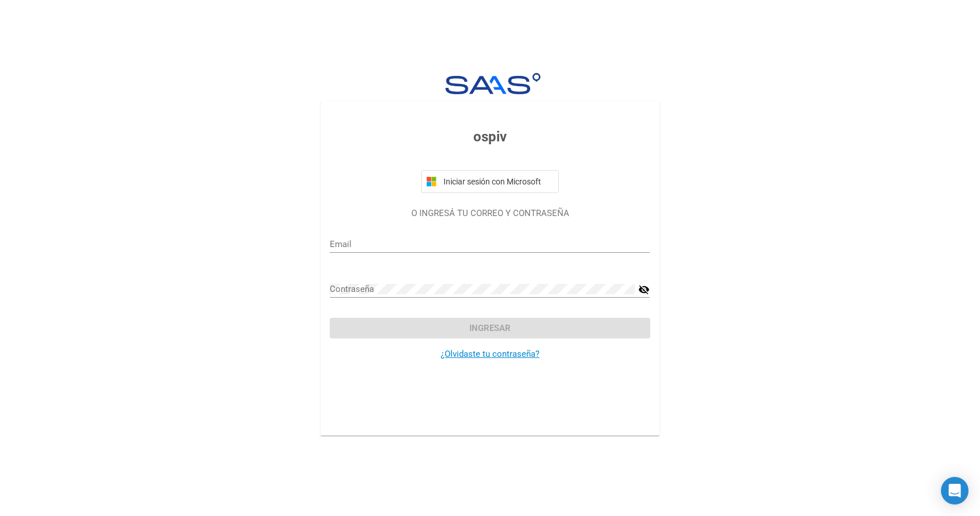 The image size is (980, 516). What do you see at coordinates (490, 182) in the screenshot?
I see `button: Iniciar sesión con Microsoft` at bounding box center [490, 182].